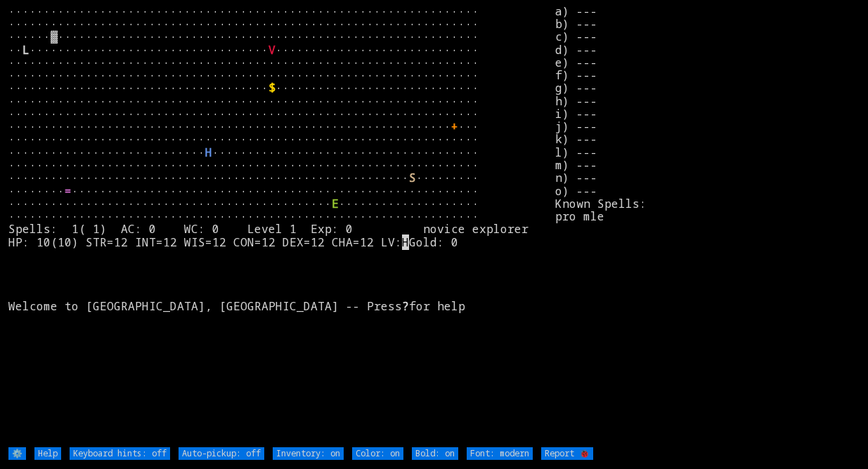 This screenshot has width=868, height=469. Describe the element at coordinates (707, 226) in the screenshot. I see `stats: a) --- b) --- c) --- d) --- e) --- f) --- g) --- h) --- i) --- j) --- k) --- l) --- m) --- n) ---...` at that location.